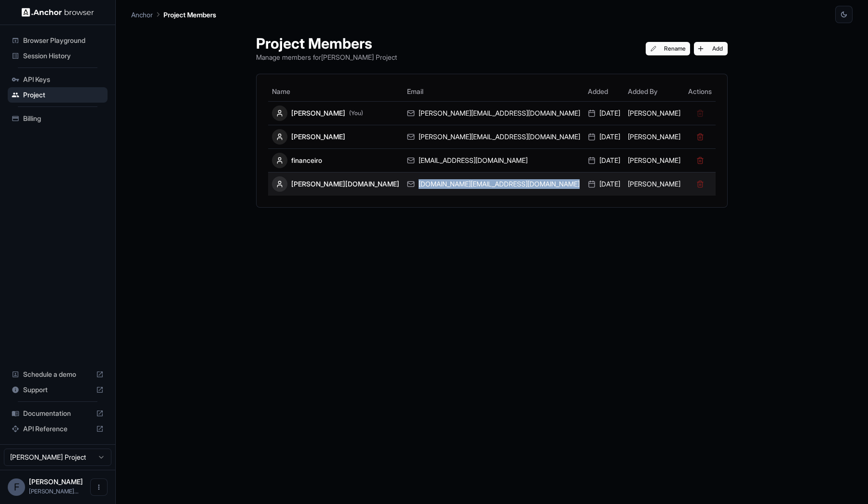 Image resolution: width=868 pixels, height=504 pixels. What do you see at coordinates (57, 390) in the screenshot?
I see `div: Support` at bounding box center [57, 390].